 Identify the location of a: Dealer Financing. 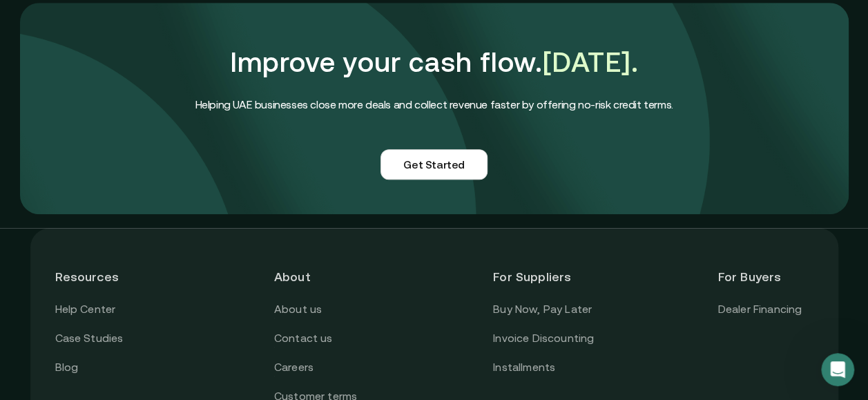
(760, 310).